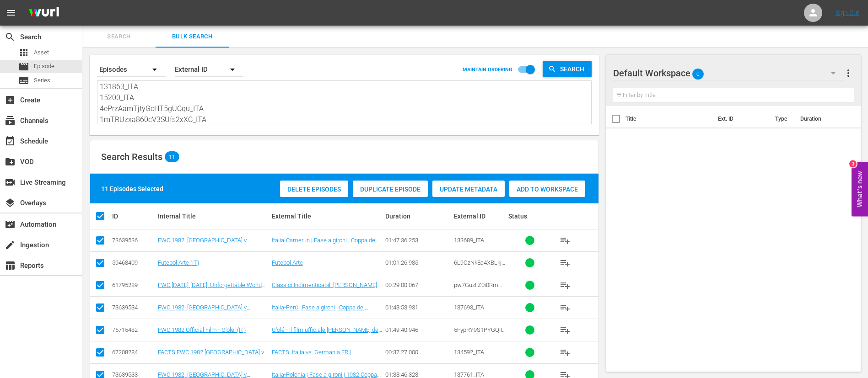 Image resolution: width=868 pixels, height=378 pixels. I want to click on span: 5FypRY9S1PYGQII87khD5x_ITA, so click(479, 333).